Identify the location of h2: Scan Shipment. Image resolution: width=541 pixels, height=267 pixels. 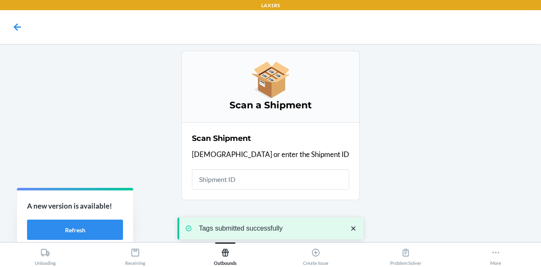
(221, 138).